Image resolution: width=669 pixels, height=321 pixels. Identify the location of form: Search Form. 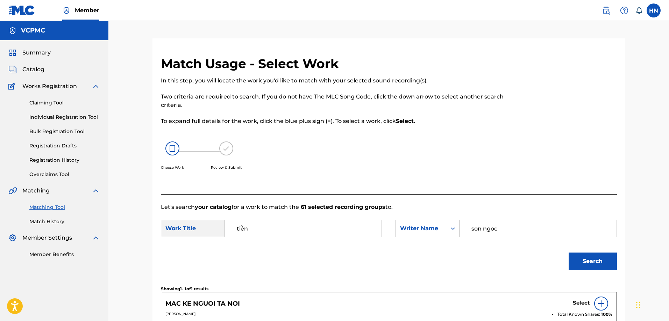
(389, 247).